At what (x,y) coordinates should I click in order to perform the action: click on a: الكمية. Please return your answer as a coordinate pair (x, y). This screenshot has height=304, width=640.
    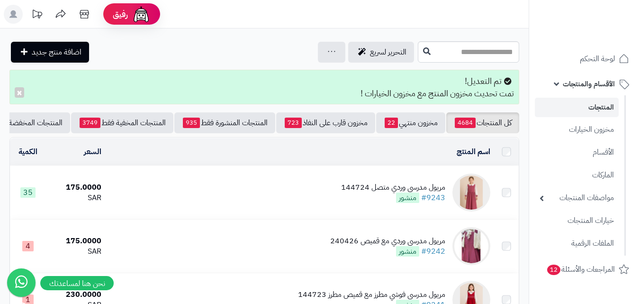
    Looking at the image, I should click on (28, 152).